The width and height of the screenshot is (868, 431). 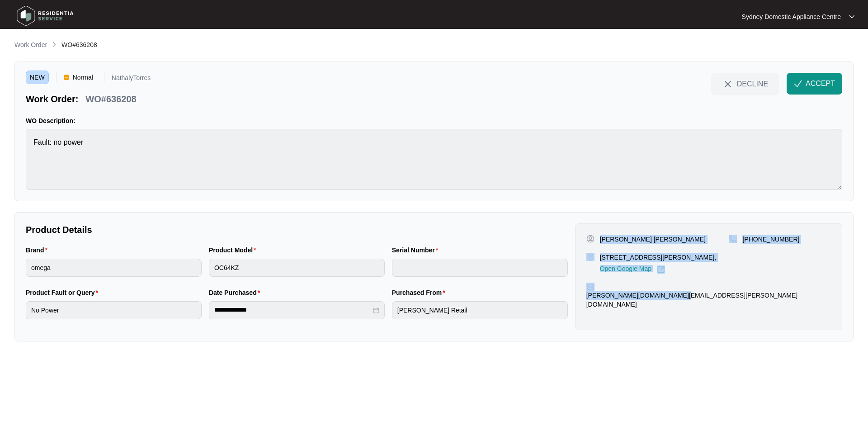 What do you see at coordinates (296, 268) in the screenshot?
I see `input: Product Model` at bounding box center [296, 268].